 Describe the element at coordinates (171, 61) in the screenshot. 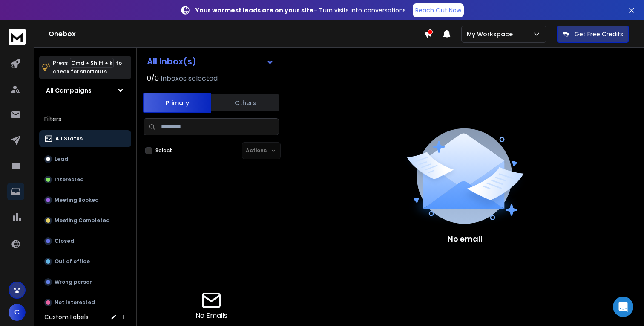

I see `h1: All Inbox(s)` at that location.